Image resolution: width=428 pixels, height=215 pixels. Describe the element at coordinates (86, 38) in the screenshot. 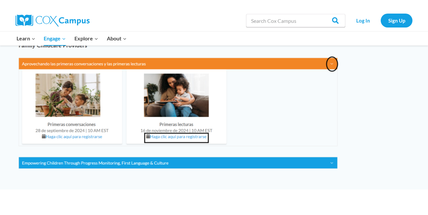

I see `button: Child menu of Explore` at that location.